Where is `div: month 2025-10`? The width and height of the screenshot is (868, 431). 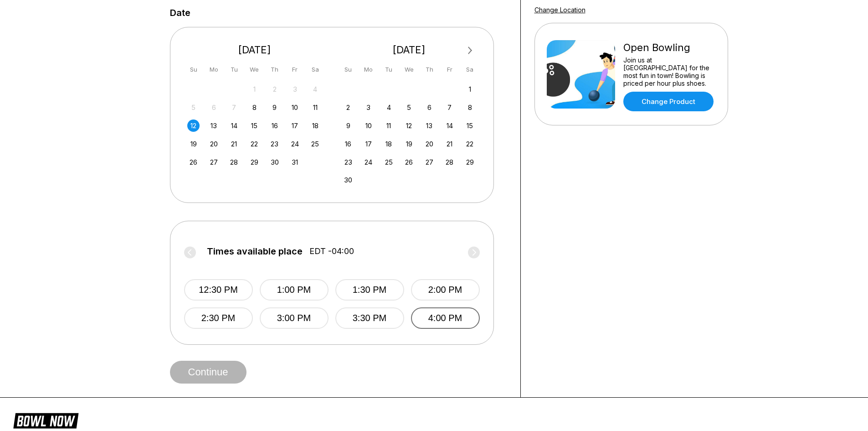
div: month 2025-10 is located at coordinates (255, 125).